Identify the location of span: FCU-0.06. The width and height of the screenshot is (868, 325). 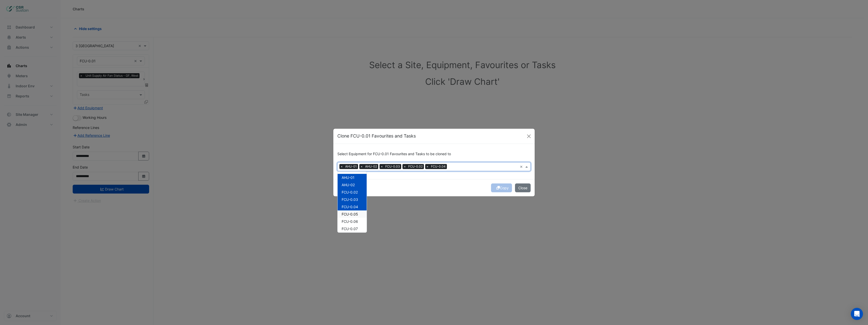
(350, 222).